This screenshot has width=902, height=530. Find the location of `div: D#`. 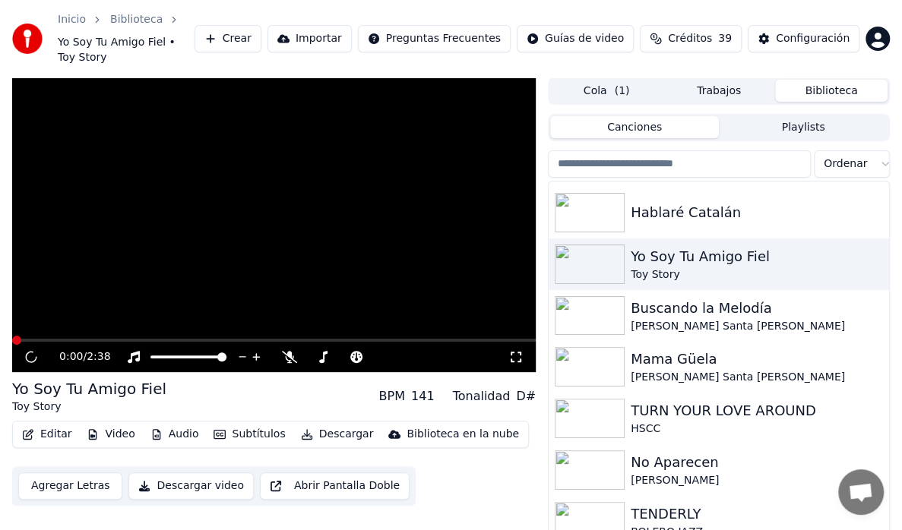

div: D# is located at coordinates (526, 397).